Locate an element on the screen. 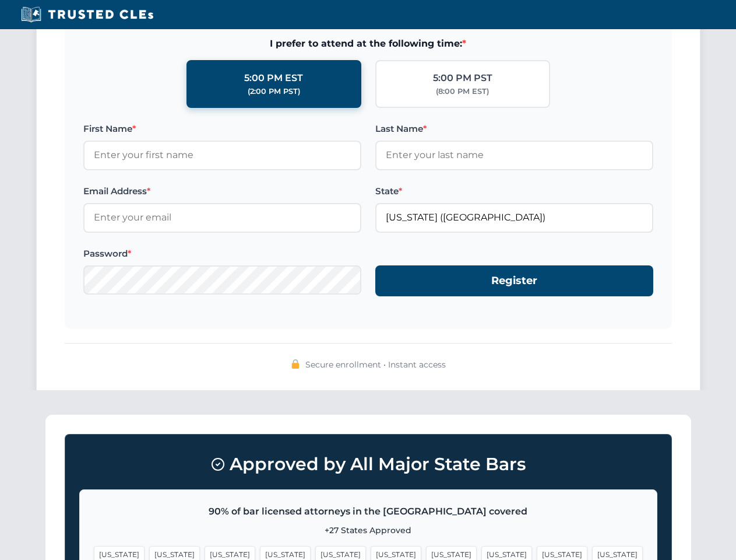 This screenshot has height=560, width=736. div: 5:00 PM EST is located at coordinates (274, 78).